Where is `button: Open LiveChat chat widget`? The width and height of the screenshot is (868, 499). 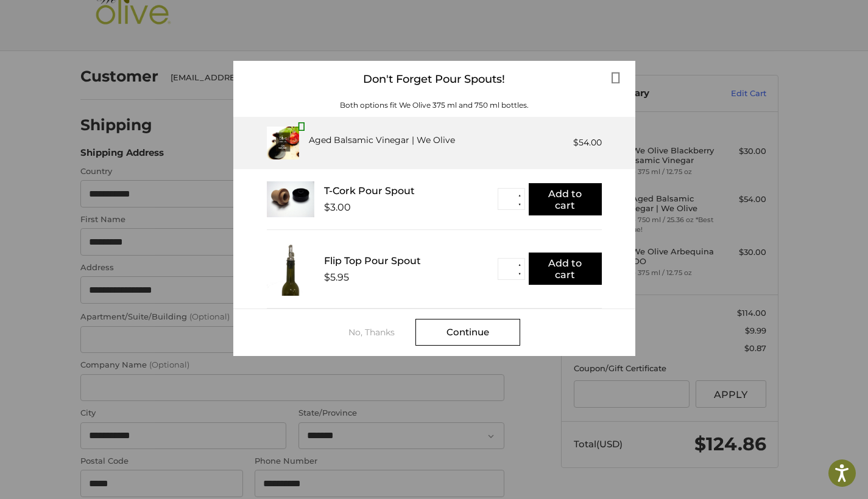
button: Open LiveChat chat widget is located at coordinates (148, 23).